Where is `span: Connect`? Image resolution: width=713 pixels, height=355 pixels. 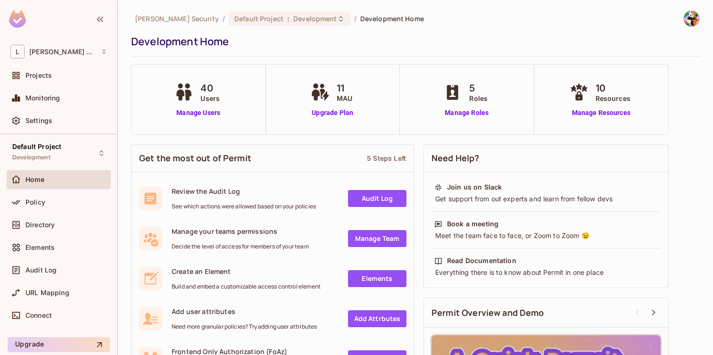
span: Connect is located at coordinates (39, 315).